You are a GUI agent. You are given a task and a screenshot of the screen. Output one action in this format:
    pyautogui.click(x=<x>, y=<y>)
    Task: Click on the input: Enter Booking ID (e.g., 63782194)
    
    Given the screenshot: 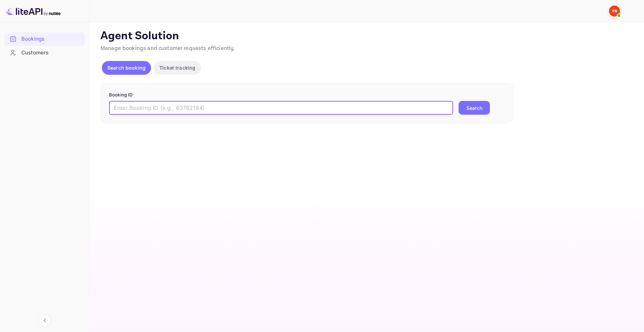 What is the action you would take?
    pyautogui.click(x=281, y=108)
    